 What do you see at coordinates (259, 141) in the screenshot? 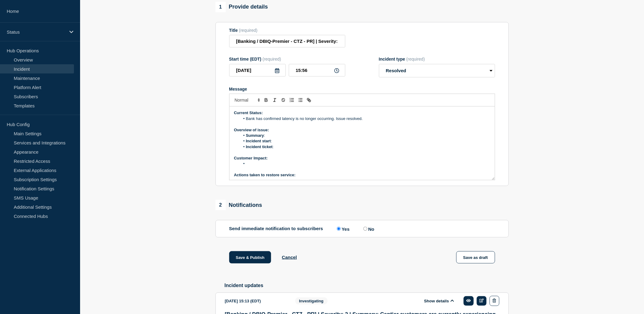
I see `strong: Incident start` at bounding box center [259, 141].